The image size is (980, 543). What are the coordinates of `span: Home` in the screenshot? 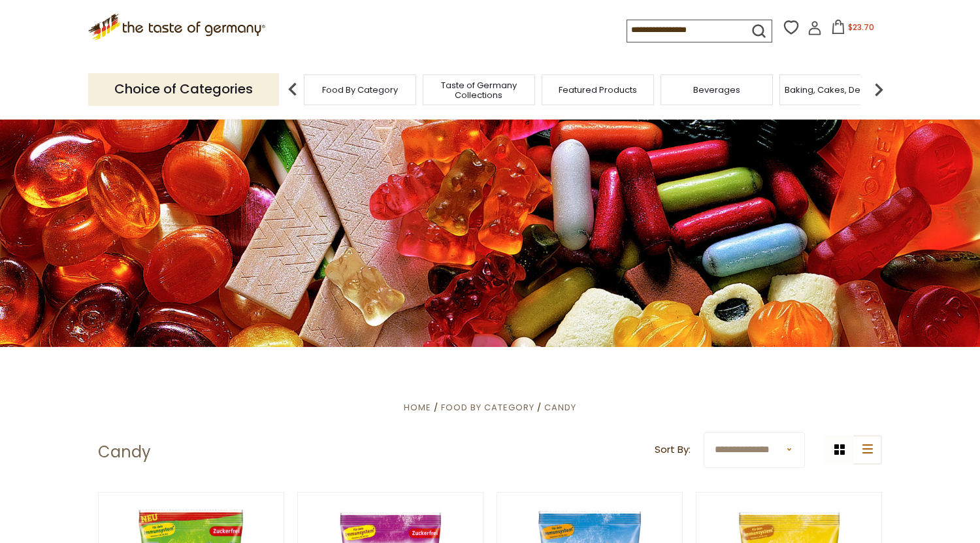 It's located at (417, 407).